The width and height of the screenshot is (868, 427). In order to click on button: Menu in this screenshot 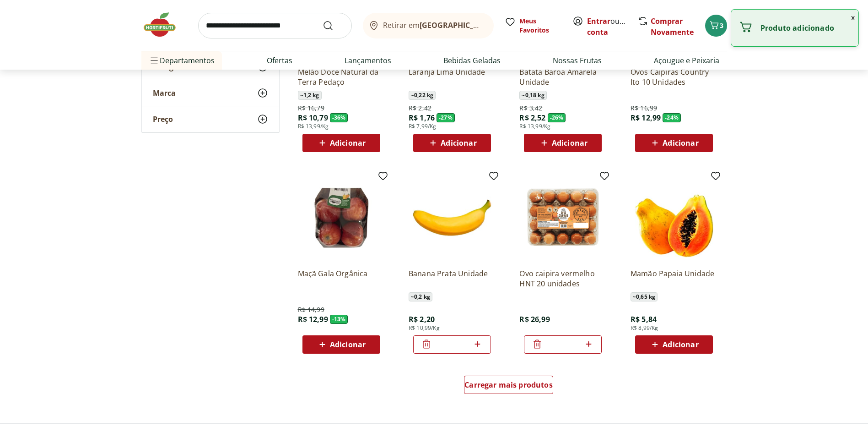, I will do `click(154, 61)`.